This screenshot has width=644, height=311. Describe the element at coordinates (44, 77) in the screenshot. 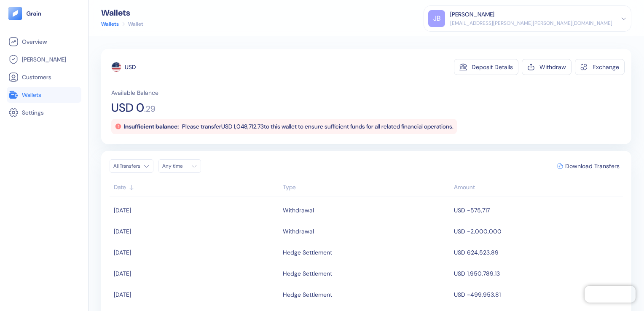

I see `a: Customers` at that location.